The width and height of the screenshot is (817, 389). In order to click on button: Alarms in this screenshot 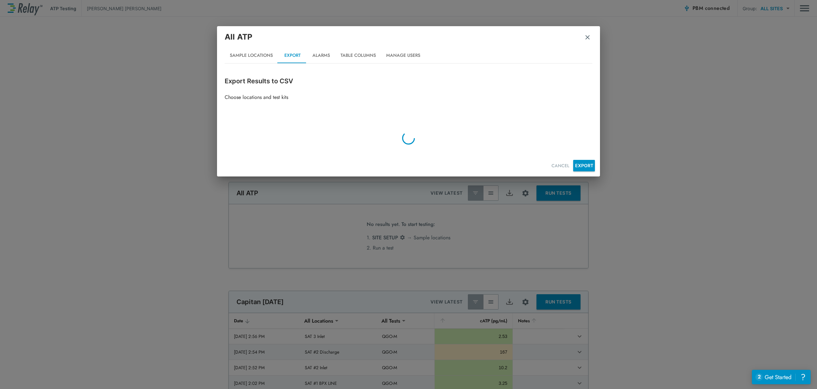, I will do `click(321, 56)`.